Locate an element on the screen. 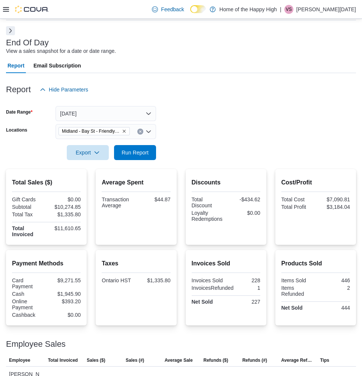 This screenshot has height=376, width=362. div: Total Profit is located at coordinates (298, 207).